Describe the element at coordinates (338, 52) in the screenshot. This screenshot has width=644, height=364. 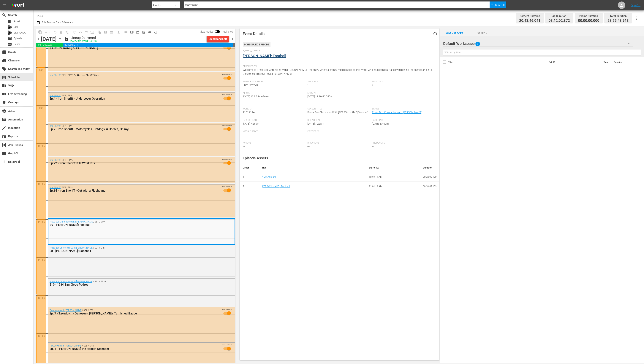
I see `span: External Title` at that location.